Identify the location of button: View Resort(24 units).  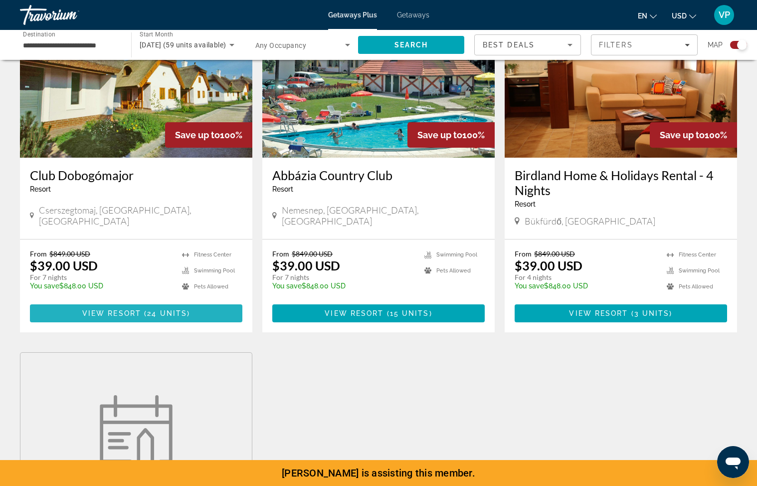
(136, 313).